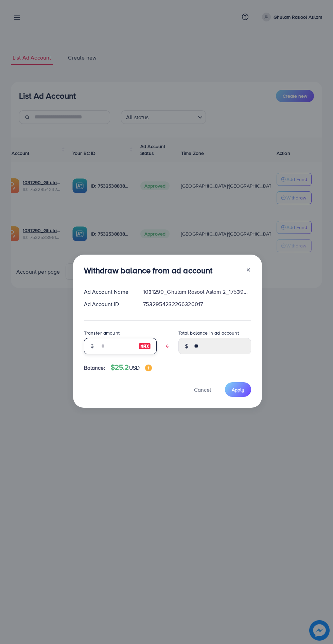 The width and height of the screenshot is (333, 644). Describe the element at coordinates (95, 368) in the screenshot. I see `span: Balance:` at that location.